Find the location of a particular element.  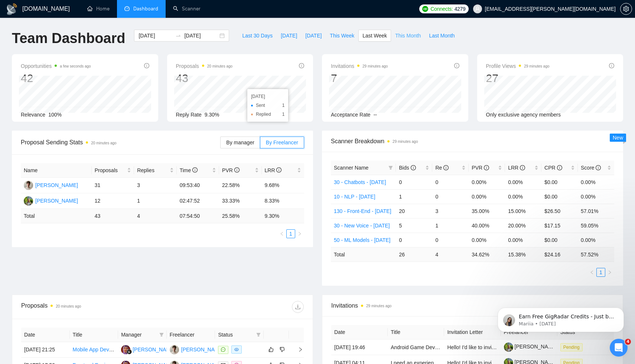

th: Freelancer is located at coordinates (191, 335).